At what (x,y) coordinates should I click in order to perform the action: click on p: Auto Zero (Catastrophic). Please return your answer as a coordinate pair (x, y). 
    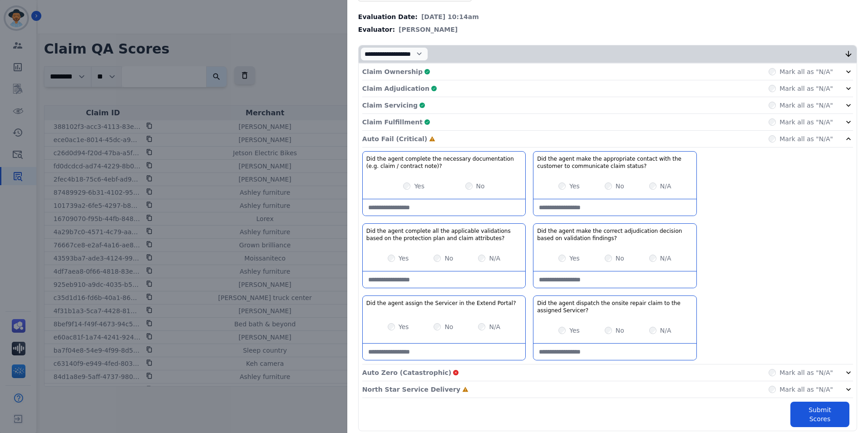
    Looking at the image, I should click on (407, 373).